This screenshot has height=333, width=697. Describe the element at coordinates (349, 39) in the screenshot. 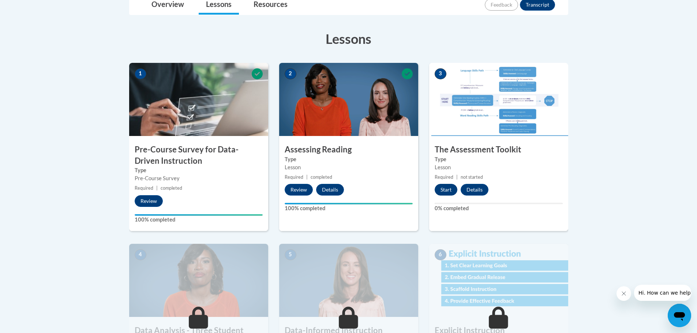

I see `h3: Lessons` at that location.